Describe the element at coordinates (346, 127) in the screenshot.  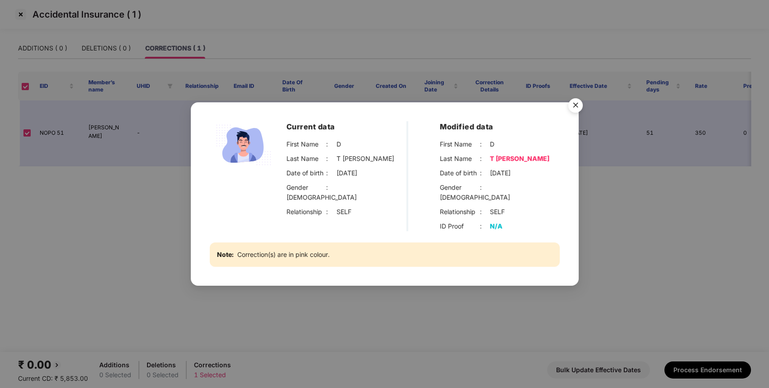
I see `h3: Current data` at that location.